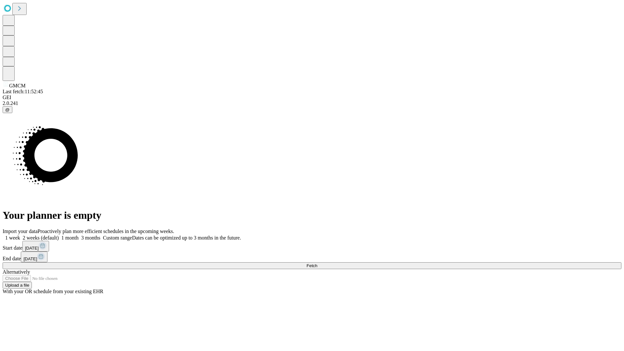  Describe the element at coordinates (312, 97) in the screenshot. I see `div: GEI` at that location.